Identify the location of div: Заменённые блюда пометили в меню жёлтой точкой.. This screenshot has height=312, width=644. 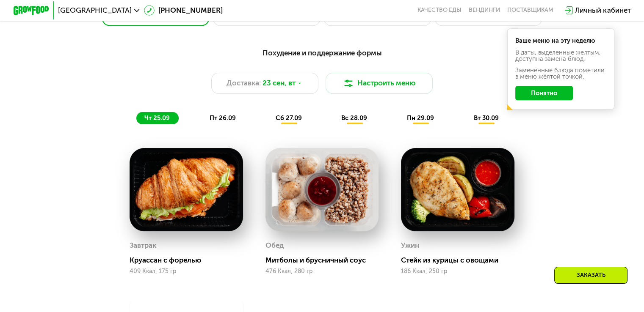
(561, 74).